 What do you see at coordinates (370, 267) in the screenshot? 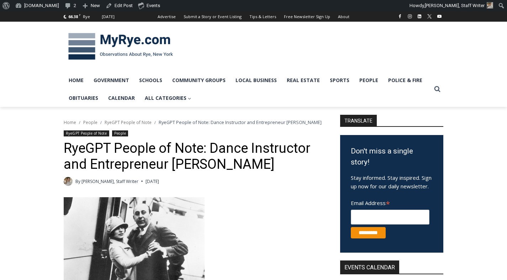
I see `h2: Events Calendar` at bounding box center [370, 267].